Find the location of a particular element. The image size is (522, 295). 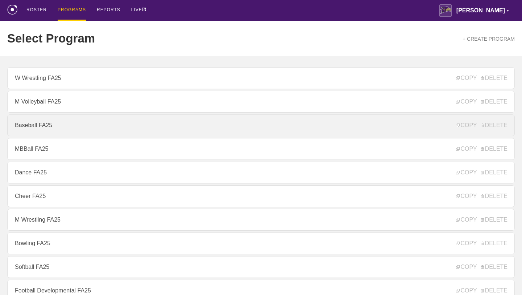

a: Cheer FA25 is located at coordinates (261, 196).